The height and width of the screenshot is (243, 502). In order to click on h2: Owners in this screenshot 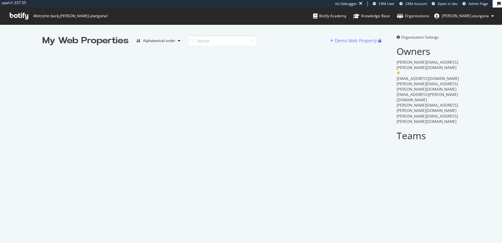, I will do `click(428, 51)`.